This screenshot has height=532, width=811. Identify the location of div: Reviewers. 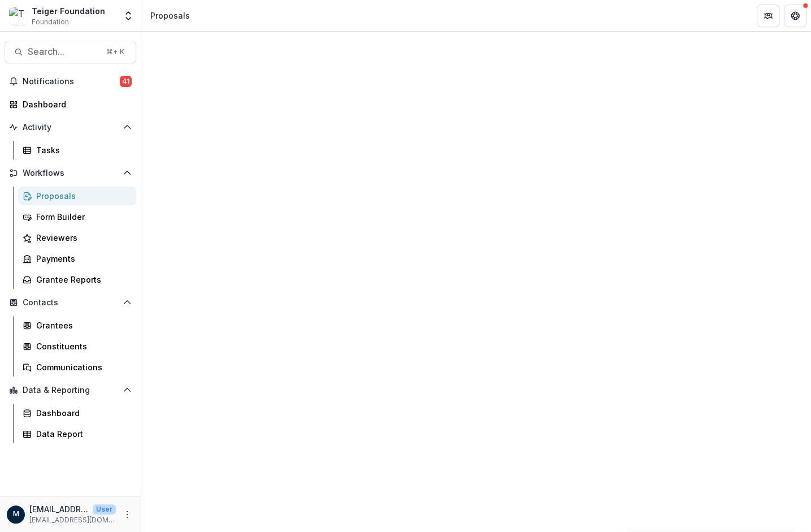
(81, 237).